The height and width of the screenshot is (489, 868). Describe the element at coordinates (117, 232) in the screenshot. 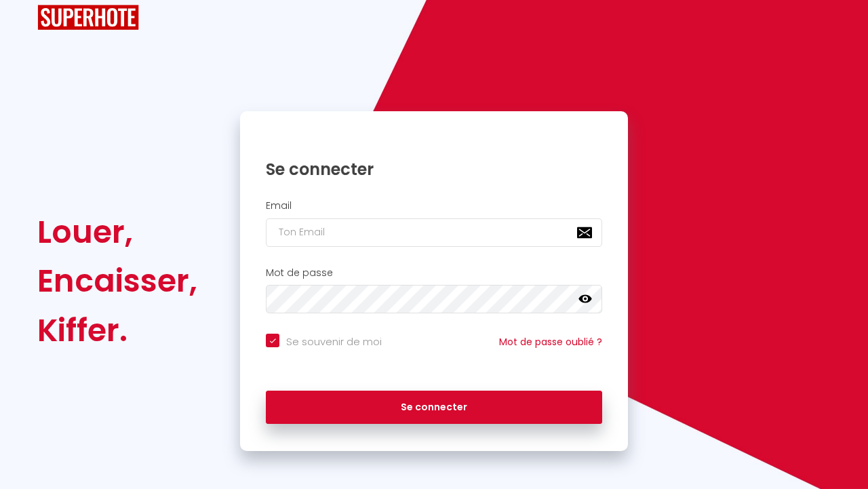

I see `div: Louer,` at that location.